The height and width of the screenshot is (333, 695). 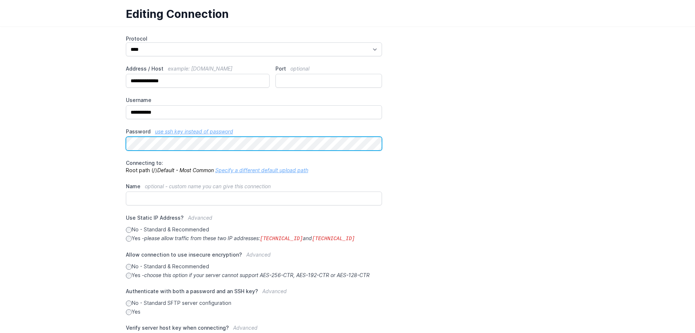 I want to click on label: Allow connection to use insecure encryption?, so click(x=254, y=257).